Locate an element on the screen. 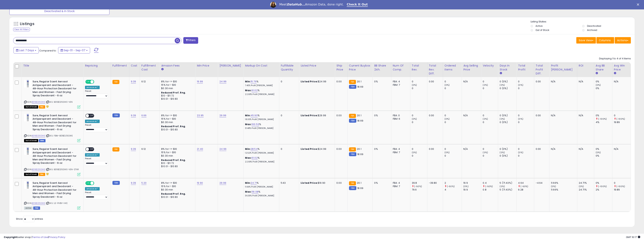  div: 0 (0%) is located at coordinates (508, 81).